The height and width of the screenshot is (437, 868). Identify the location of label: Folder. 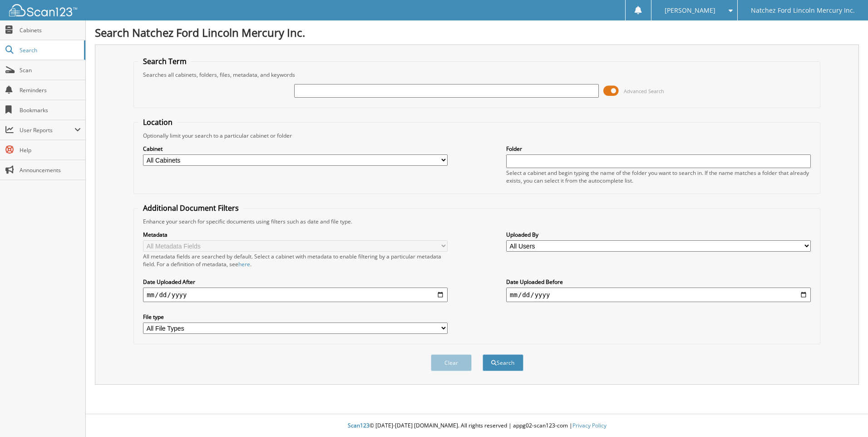
(658, 149).